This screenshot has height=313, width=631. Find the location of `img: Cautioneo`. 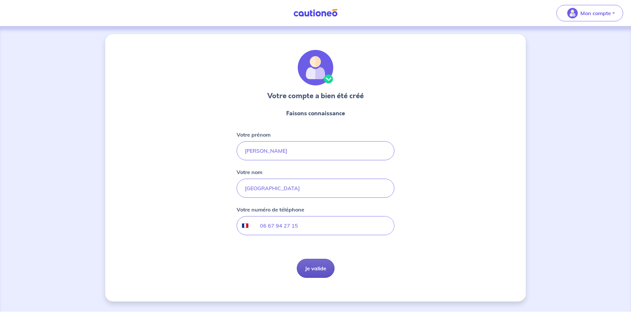

img: Cautioneo is located at coordinates (316, 13).